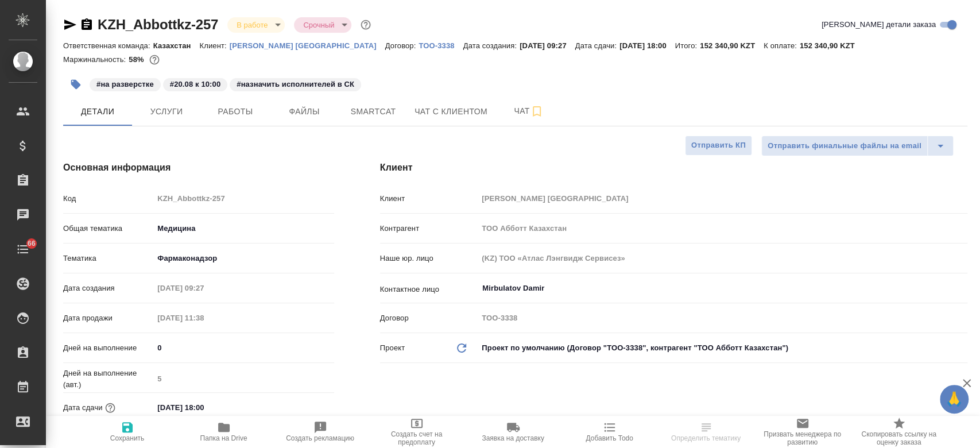  Describe the element at coordinates (706, 438) in the screenshot. I see `span: Определить тематику` at that location.